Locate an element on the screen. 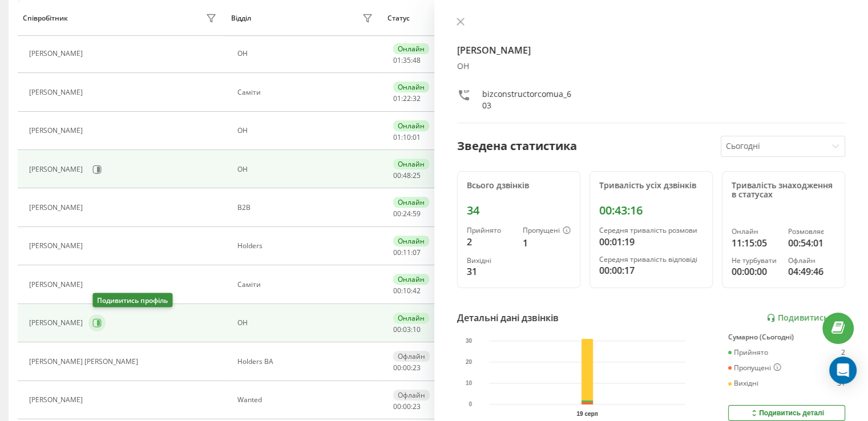  div: 00:00:17 is located at coordinates (652, 270).